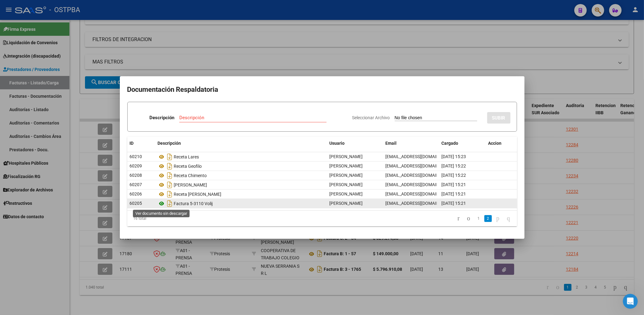 The height and width of the screenshot is (315, 644). Describe the element at coordinates (241, 166) in the screenshot. I see `div: Receta Geofilo` at that location.